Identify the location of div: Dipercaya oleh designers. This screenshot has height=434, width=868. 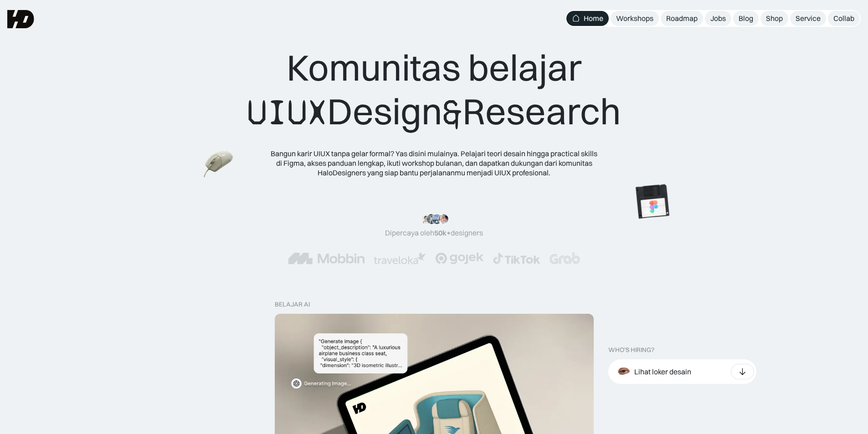
(434, 233).